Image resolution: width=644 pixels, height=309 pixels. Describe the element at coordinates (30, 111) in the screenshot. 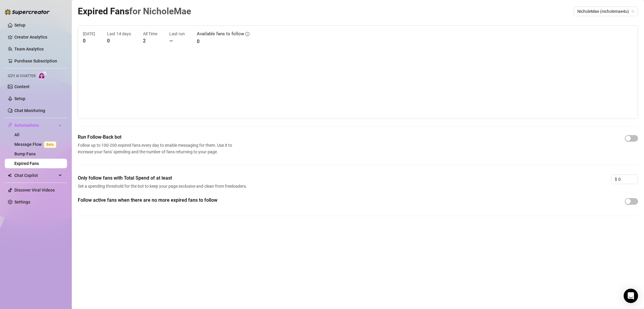

I see `a: Chat Monitoring` at that location.